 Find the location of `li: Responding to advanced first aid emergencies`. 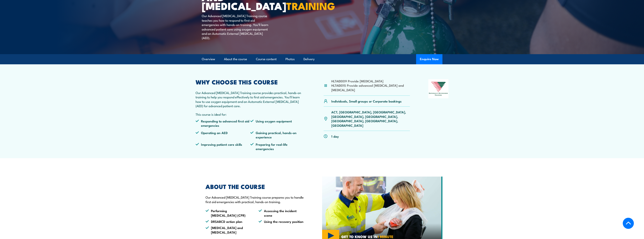

li: Responding to advanced first aid emergencies is located at coordinates (223, 123).